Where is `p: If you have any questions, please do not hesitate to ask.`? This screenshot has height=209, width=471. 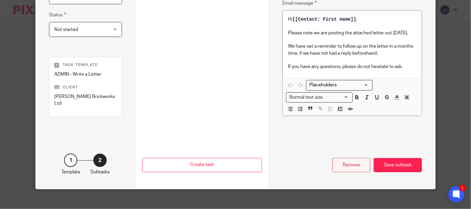 p: If you have any questions, please do not hesitate to ask. is located at coordinates (352, 67).